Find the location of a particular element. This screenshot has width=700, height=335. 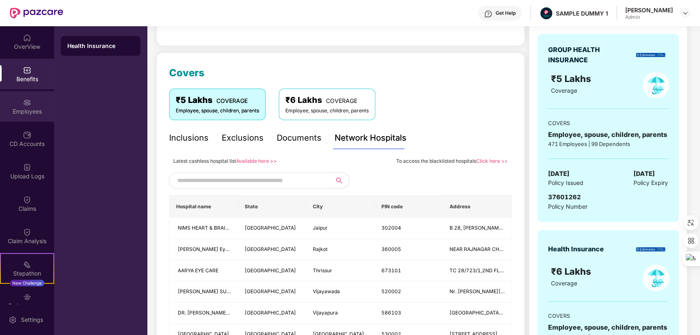

img: svg+xml;base64,PHN2ZyBpZD0iRW1wbG95ZWVzIiB4bWxucz0iaHR0cDovL3d3dy53My5vcmcvMjAwMC9zdmciIHdpZHRoPS... is located at coordinates (27, 103).